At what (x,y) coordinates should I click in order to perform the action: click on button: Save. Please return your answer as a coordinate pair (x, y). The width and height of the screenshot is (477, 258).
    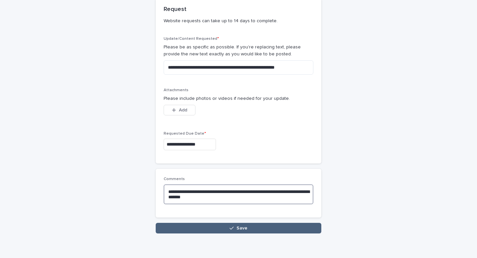
    Looking at the image, I should click on (238, 228).